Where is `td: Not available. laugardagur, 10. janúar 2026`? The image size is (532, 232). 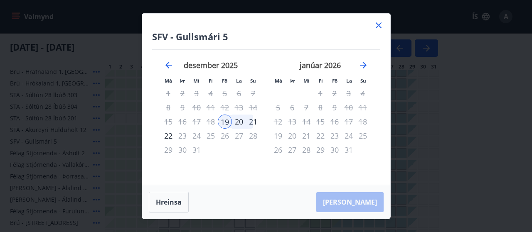 td: Not available. laugardagur, 10. janúar 2026 is located at coordinates (349, 108).